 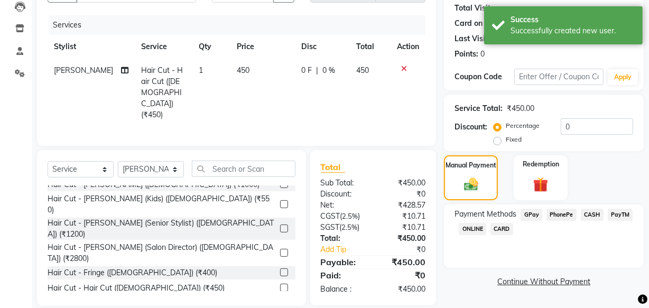 I want to click on th: Disc, so click(x=322, y=46).